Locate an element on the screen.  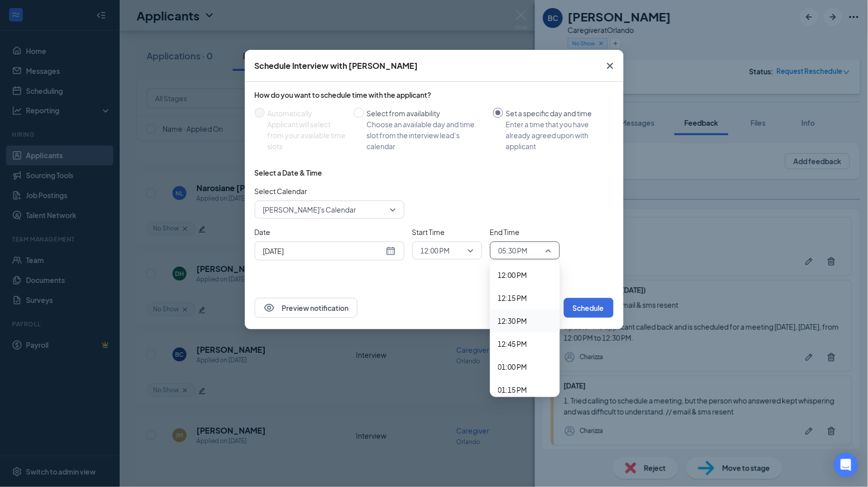
span: 12:15 PM is located at coordinates (513, 298).